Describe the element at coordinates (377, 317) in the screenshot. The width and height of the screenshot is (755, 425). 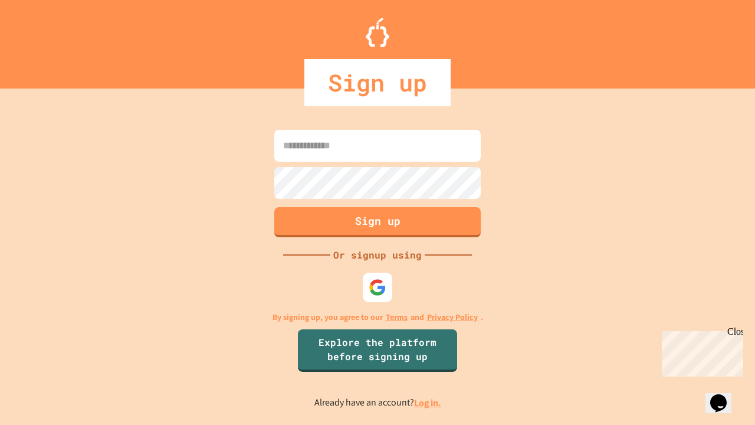
I see `p: By signing up, you agree to our and .` at that location.